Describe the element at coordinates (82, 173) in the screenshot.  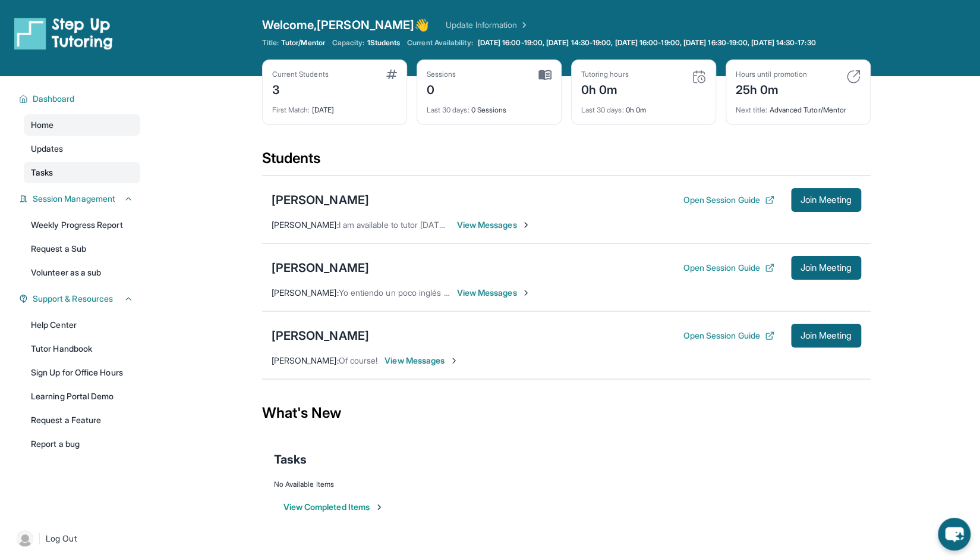
I see `a: Tasks` at that location.